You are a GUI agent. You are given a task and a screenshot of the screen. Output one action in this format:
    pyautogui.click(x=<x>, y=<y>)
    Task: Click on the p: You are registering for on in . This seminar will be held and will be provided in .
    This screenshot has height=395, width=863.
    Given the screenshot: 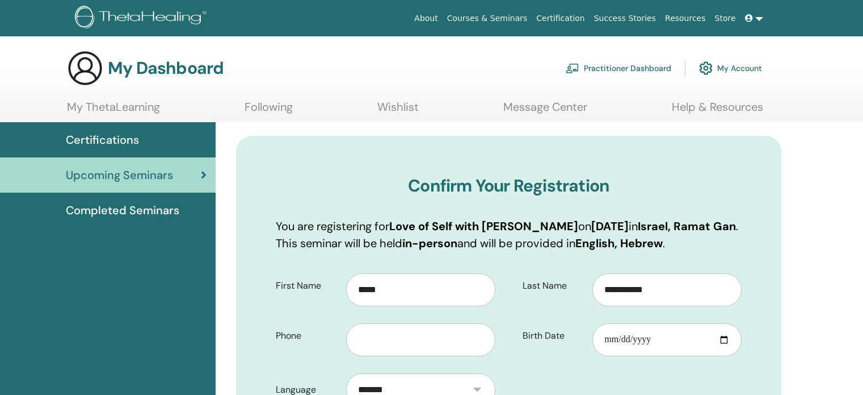 What is the action you would take?
    pyautogui.click(x=509, y=234)
    